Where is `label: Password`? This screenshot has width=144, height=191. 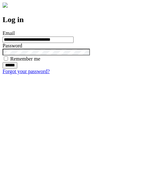
label: Password is located at coordinates (12, 46).